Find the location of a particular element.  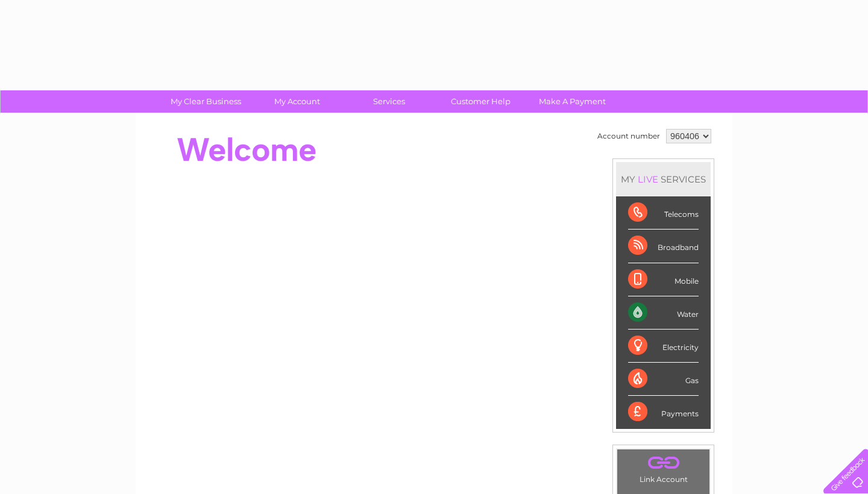

div: MY SERVICES is located at coordinates (663, 179).